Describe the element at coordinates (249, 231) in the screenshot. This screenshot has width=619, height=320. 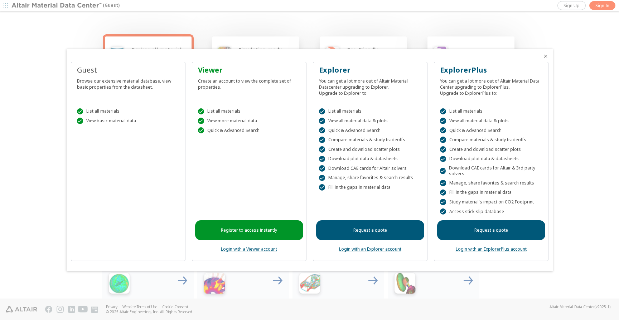
I see `a: Register to access instantly` at that location.